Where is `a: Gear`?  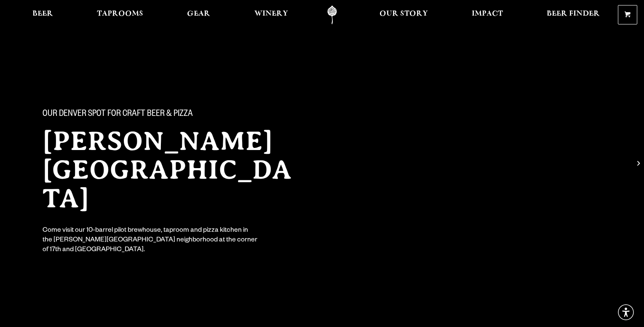 a: Gear is located at coordinates (198, 15).